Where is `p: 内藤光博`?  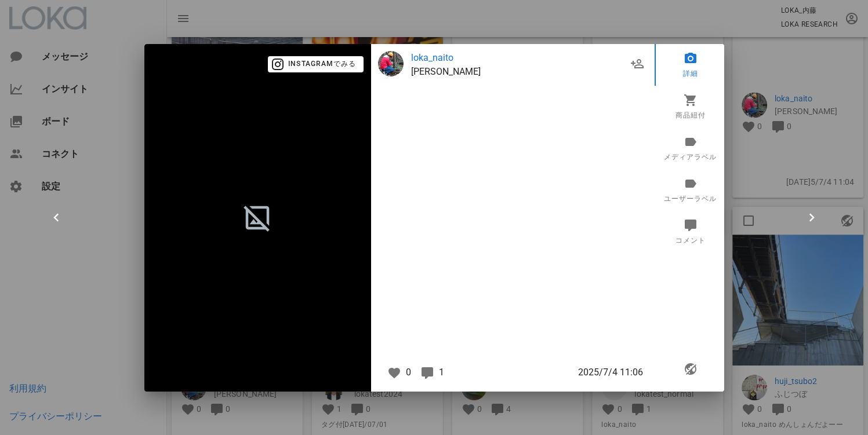 p: 内藤光博 is located at coordinates (519, 72).